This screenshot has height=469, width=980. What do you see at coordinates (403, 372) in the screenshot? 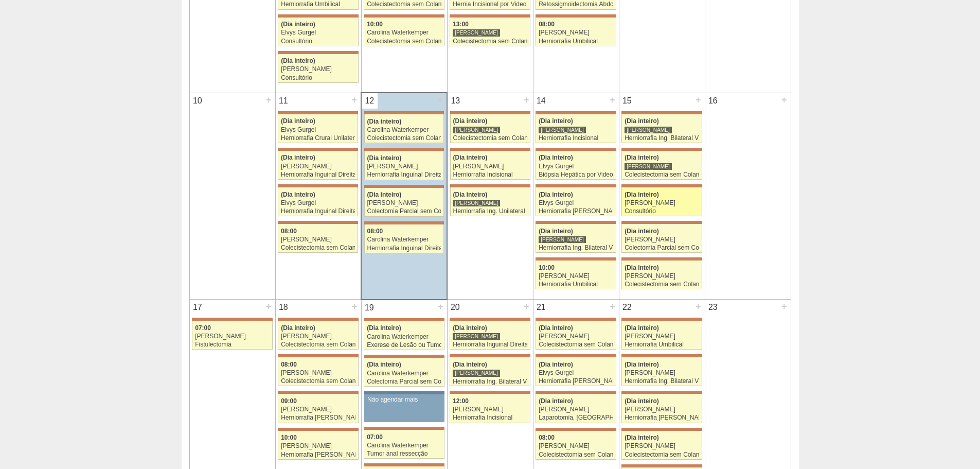
I see `a: (Dia inteiro) Carolina Waterkemper Colectomia Parcial sem Colostomia` at bounding box center [403, 372].